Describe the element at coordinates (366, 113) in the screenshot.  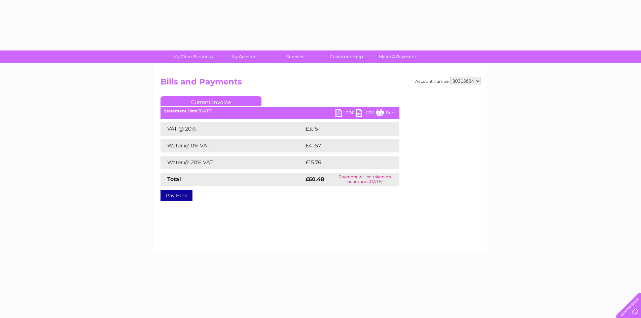
I see `a: CSV` at that location.